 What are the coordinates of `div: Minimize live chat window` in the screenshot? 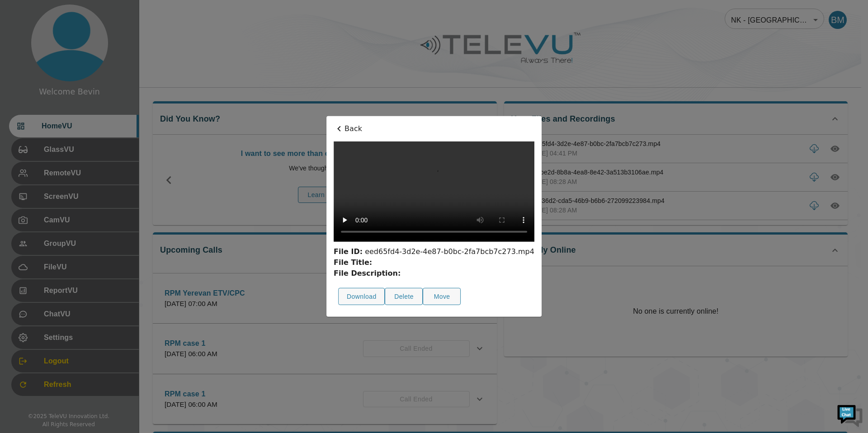 It's located at (159, 15).